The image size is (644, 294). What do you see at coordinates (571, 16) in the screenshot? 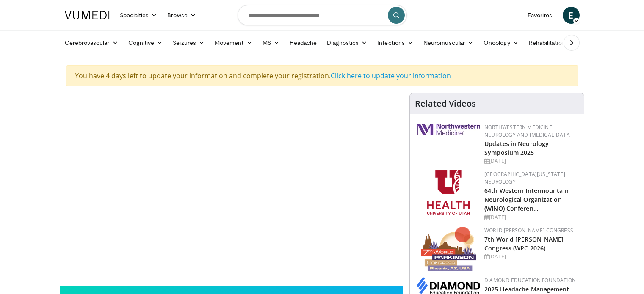
I see `span: E` at bounding box center [571, 16].